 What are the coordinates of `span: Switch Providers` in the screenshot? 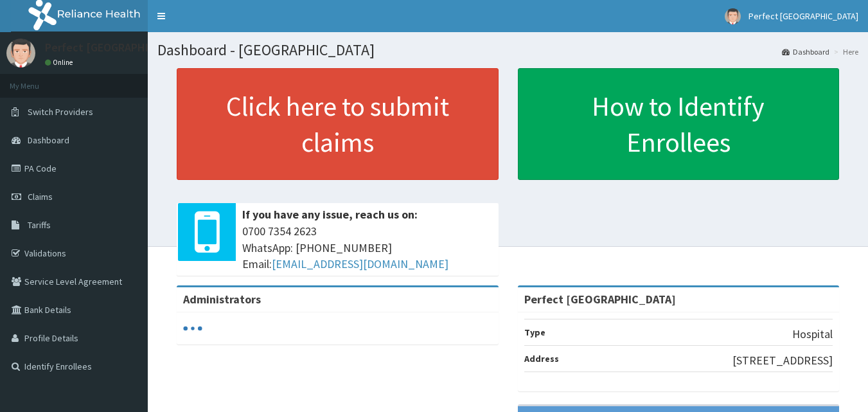 It's located at (60, 112).